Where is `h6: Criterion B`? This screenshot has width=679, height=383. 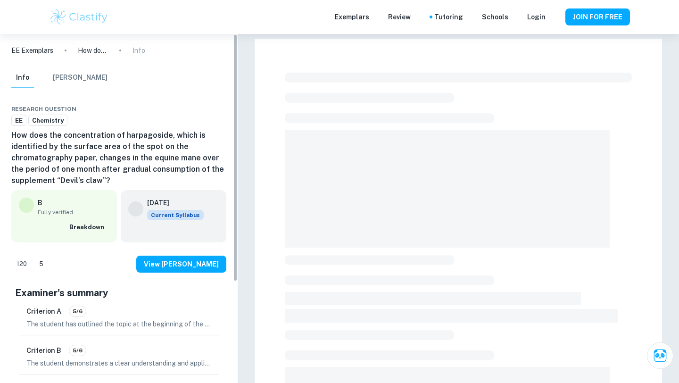 h6: Criterion B is located at coordinates (44, 350).